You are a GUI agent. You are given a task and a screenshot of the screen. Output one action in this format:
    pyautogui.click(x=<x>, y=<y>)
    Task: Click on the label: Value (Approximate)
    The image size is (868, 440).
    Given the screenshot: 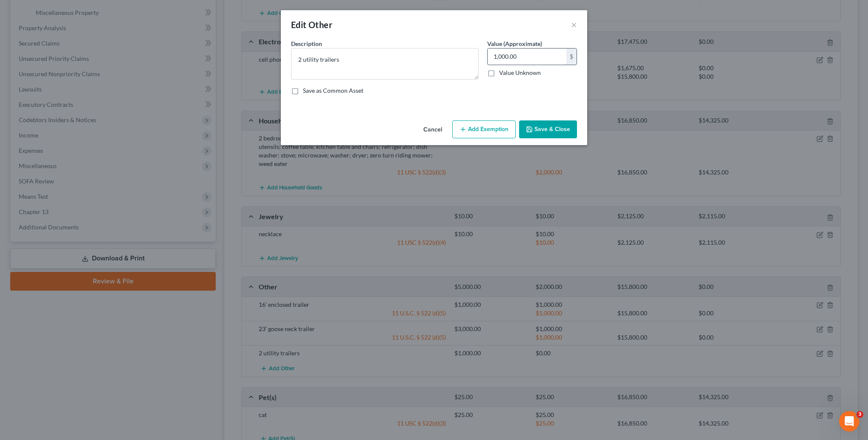 What is the action you would take?
    pyautogui.click(x=514, y=43)
    